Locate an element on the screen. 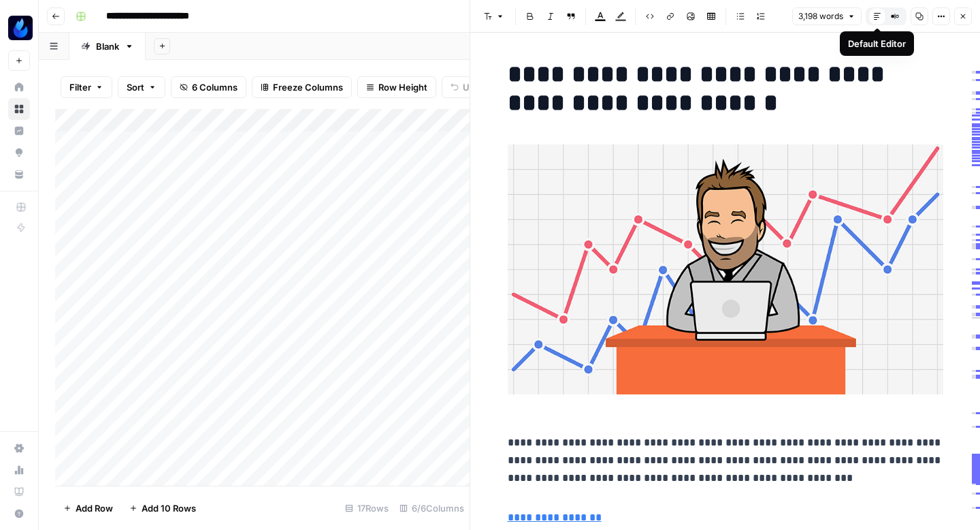 The height and width of the screenshot is (530, 980). a: Blank is located at coordinates (108, 46).